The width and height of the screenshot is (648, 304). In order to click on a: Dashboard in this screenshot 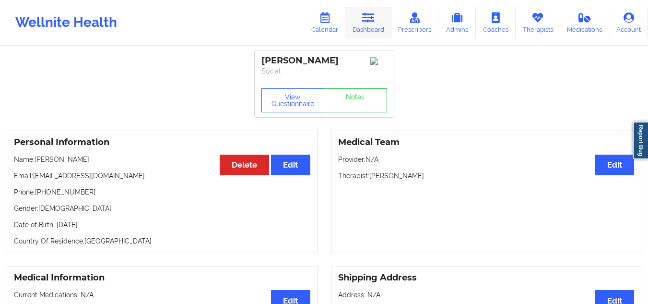, I will do `click(368, 23)`.